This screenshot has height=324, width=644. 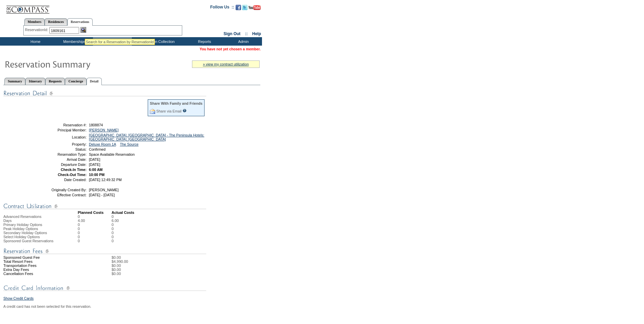 What do you see at coordinates (37, 30) in the screenshot?
I see `div: ReservationId:` at bounding box center [37, 30].